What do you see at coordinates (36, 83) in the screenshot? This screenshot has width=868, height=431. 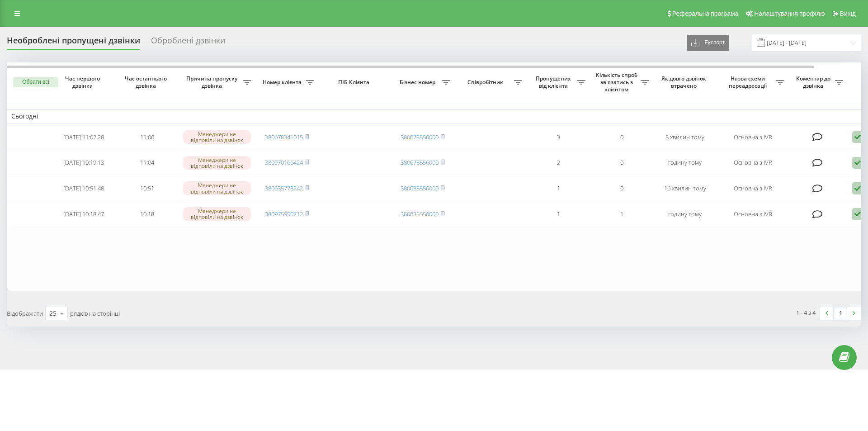 I see `button: Обрати всі` at bounding box center [36, 83].